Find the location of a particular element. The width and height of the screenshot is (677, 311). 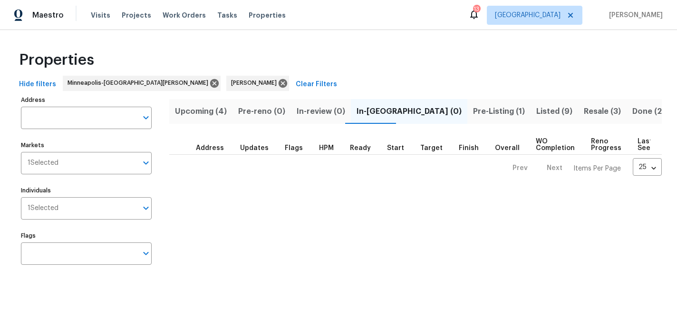

span: Reno Progress is located at coordinates (606, 145).